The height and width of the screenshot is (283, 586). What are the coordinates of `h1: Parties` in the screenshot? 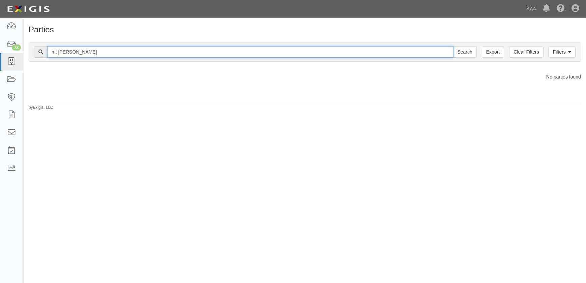 It's located at (305, 30).